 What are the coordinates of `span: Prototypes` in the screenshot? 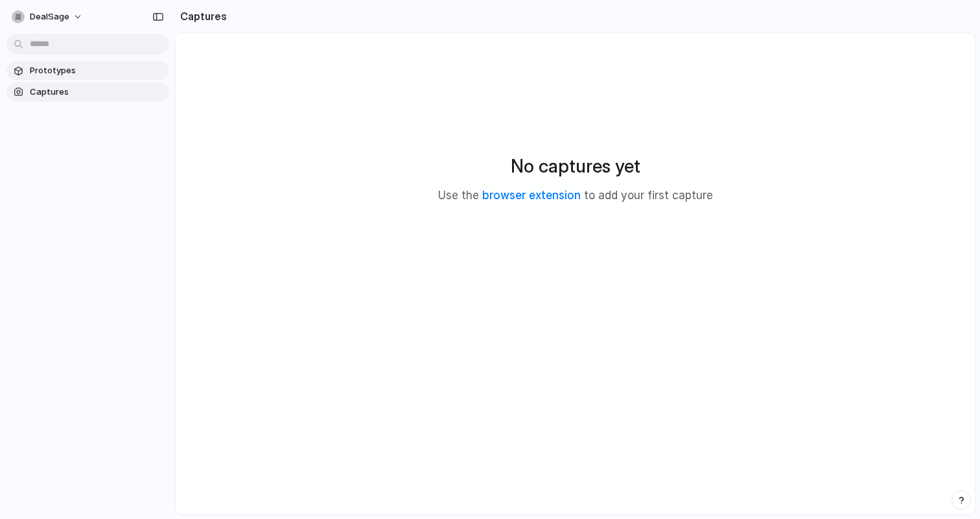 It's located at (97, 71).